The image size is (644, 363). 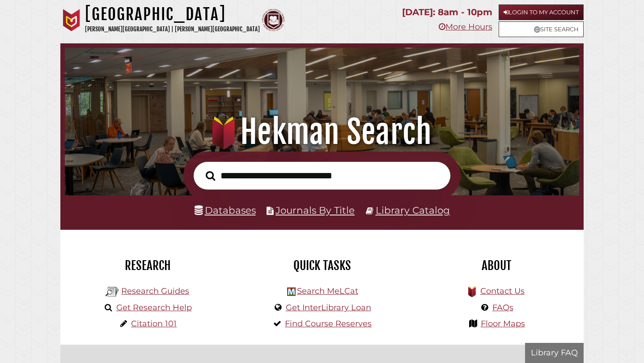 What do you see at coordinates (465, 26) in the screenshot?
I see `a: More Hours` at bounding box center [465, 26].